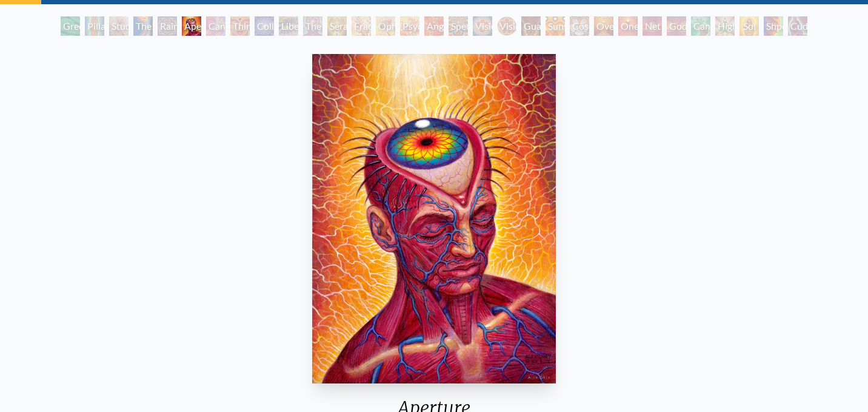  What do you see at coordinates (604, 26) in the screenshot?
I see `div: Oversoul` at bounding box center [604, 26].